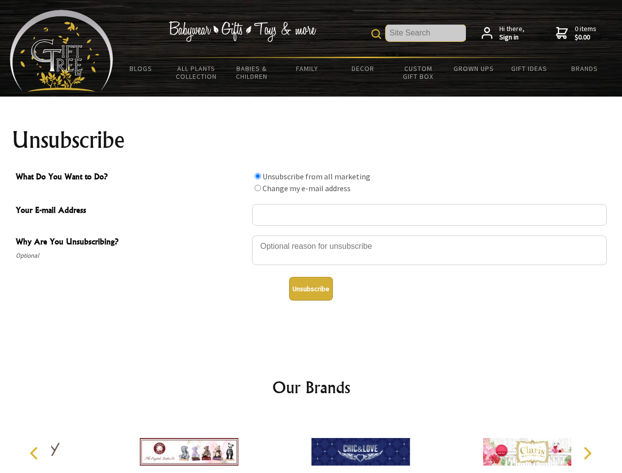 This screenshot has width=622, height=473. Describe the element at coordinates (311, 288) in the screenshot. I see `button: Unsubscribe` at that location.